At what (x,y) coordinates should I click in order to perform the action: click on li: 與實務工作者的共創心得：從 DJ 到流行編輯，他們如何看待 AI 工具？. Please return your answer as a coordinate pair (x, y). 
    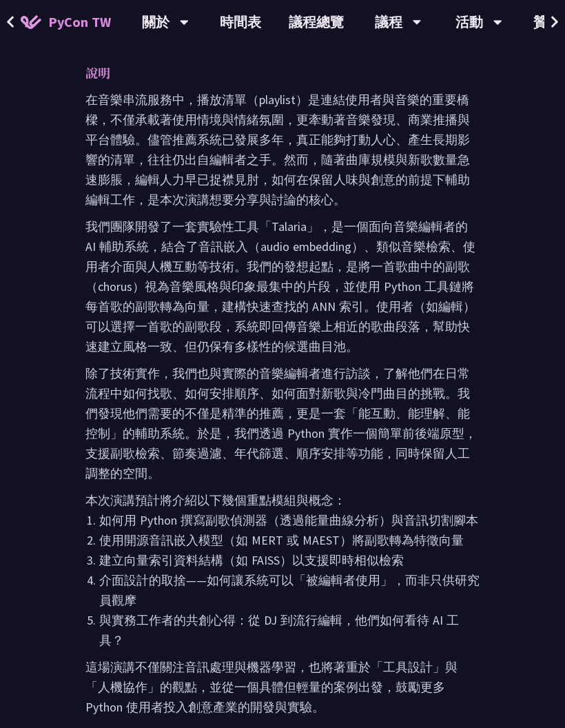
    Looking at the image, I should click on (289, 630).